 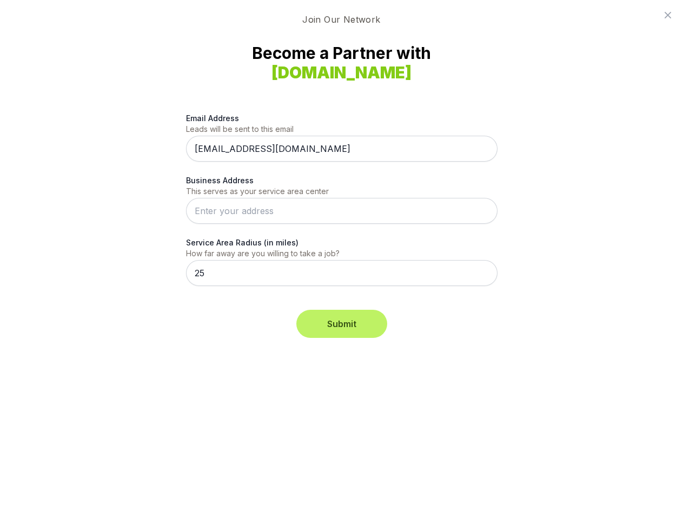 I want to click on strong: Become a Partner with, so click(x=342, y=63).